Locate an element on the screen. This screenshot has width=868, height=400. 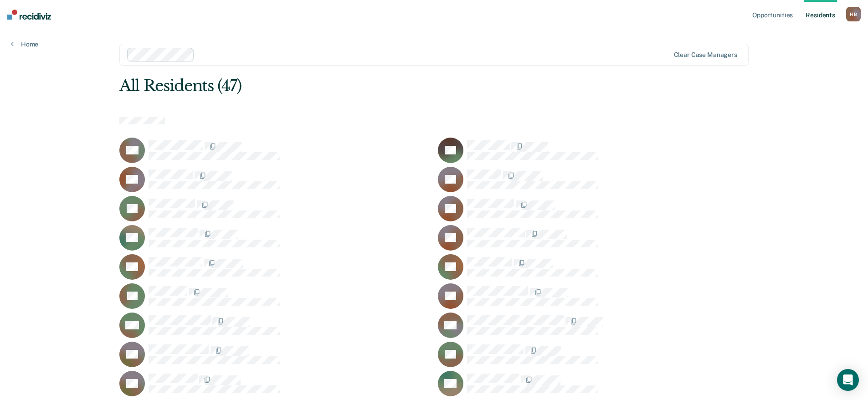
div: Open Intercom Messenger is located at coordinates (848, 380).